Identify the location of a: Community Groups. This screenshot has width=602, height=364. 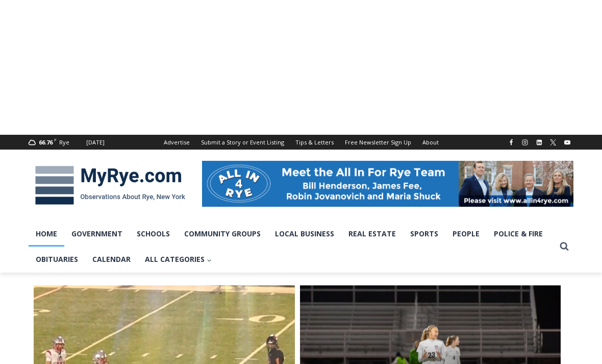
(222, 234).